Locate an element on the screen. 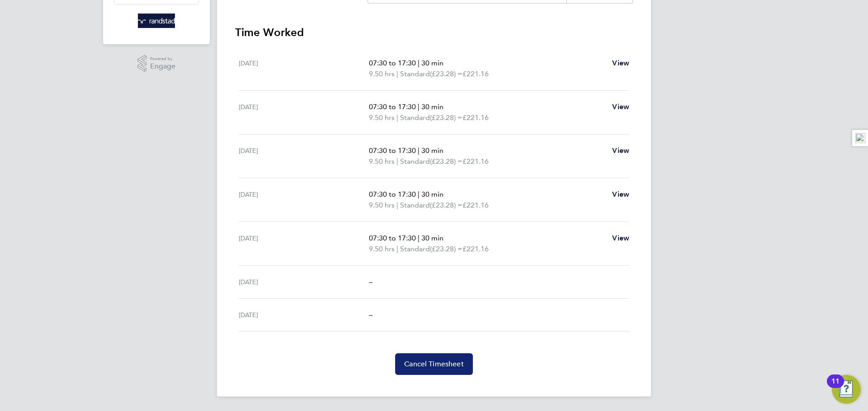 Image resolution: width=868 pixels, height=411 pixels. button: Open Resource Center, 11 new notifications is located at coordinates (846, 390).